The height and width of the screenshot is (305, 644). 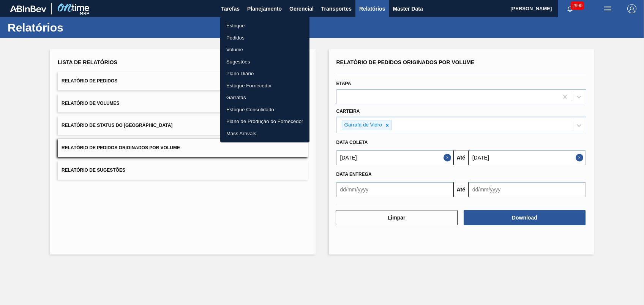 What do you see at coordinates (264, 134) in the screenshot?
I see `a: Mass Arrivals` at bounding box center [264, 134].